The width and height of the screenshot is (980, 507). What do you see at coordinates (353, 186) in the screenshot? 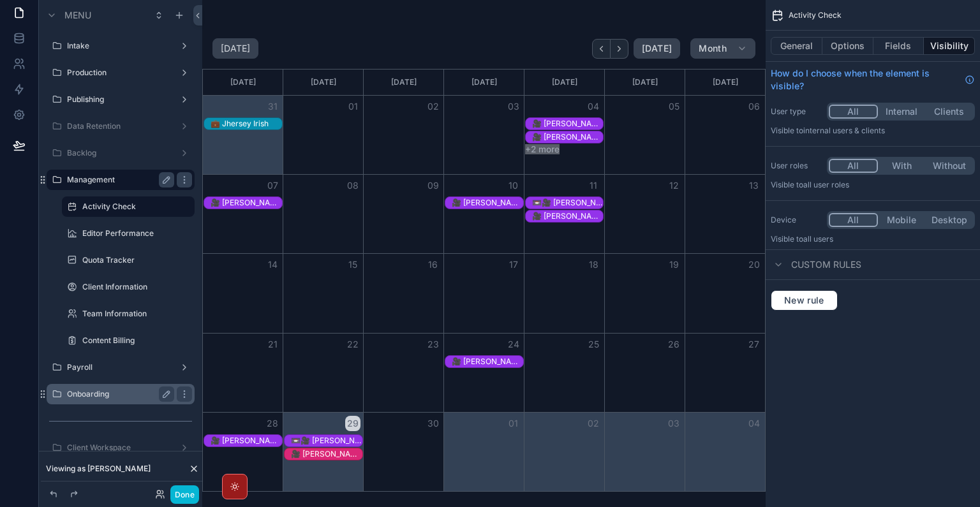
I see `button: 08` at bounding box center [353, 186].